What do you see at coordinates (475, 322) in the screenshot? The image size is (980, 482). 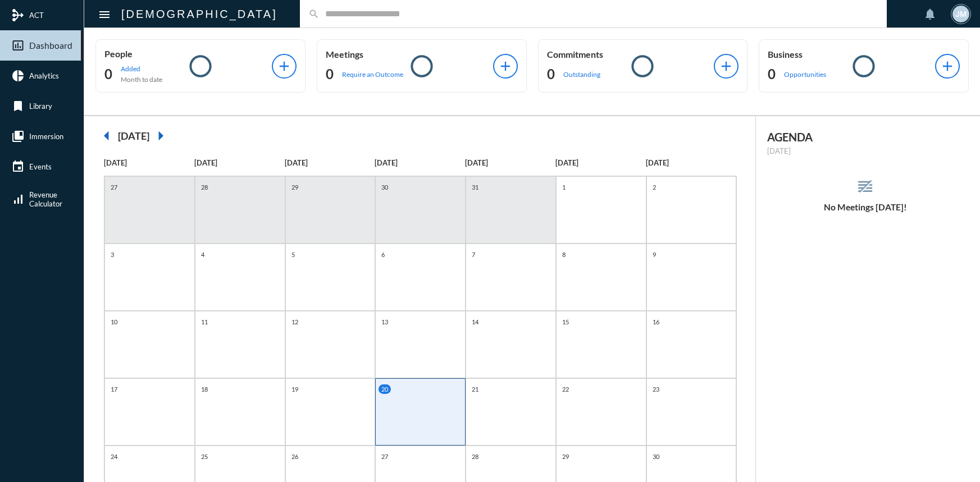 I see `p: 14` at bounding box center [475, 322].